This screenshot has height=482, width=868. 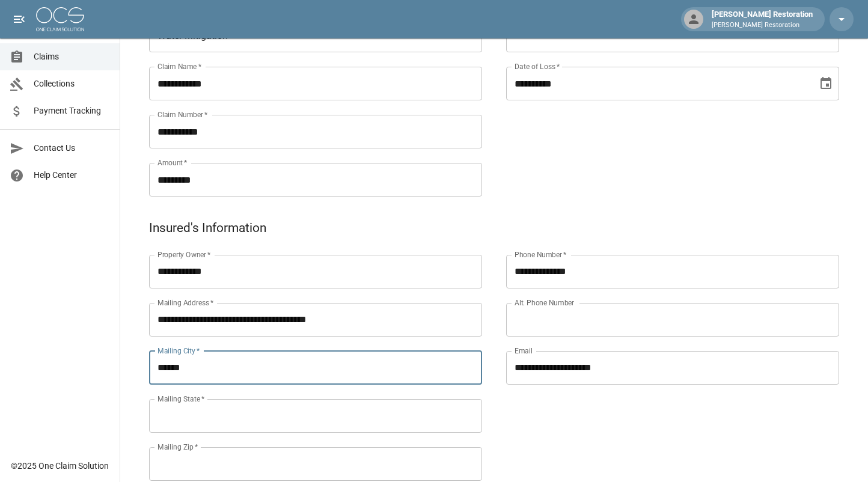 What do you see at coordinates (185, 302) in the screenshot?
I see `label: Mailing Address` at bounding box center [185, 302].